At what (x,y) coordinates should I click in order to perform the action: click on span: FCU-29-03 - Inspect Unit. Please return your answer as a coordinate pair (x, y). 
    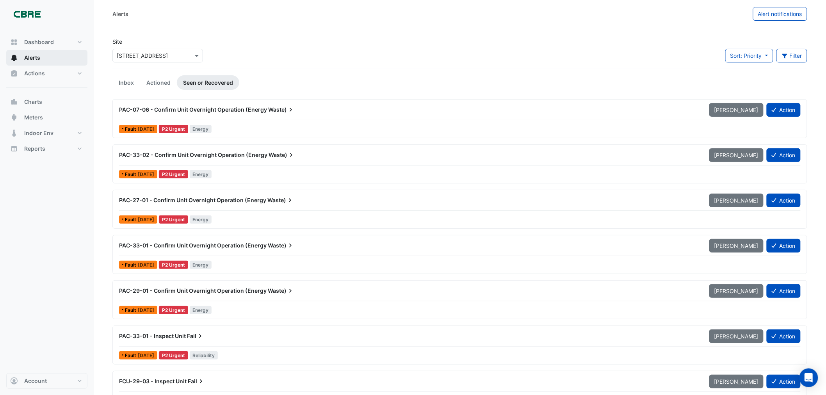
    Looking at the image, I should click on (153, 381).